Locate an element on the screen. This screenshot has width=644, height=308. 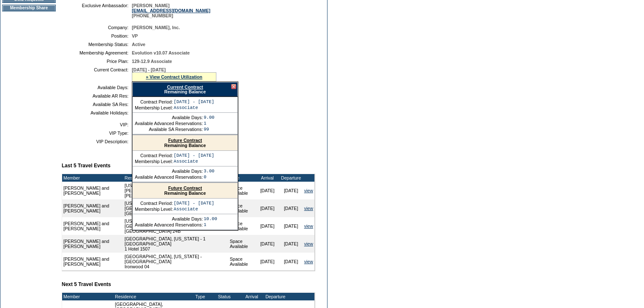
td: 9.00 is located at coordinates (209, 118).